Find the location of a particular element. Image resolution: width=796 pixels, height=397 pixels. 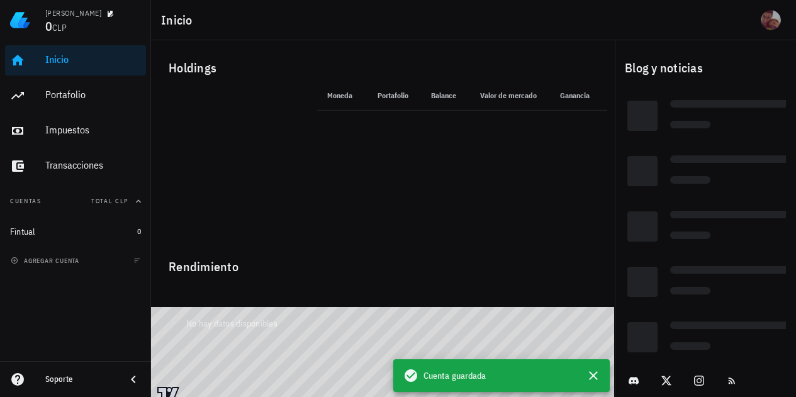

th: Moneda is located at coordinates (341, 96).